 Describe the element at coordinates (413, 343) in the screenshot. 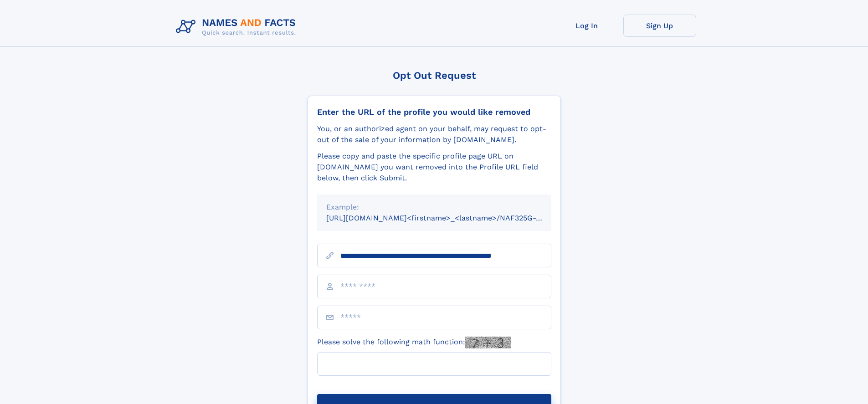

I see `label: Please solve the following math function:` at that location.